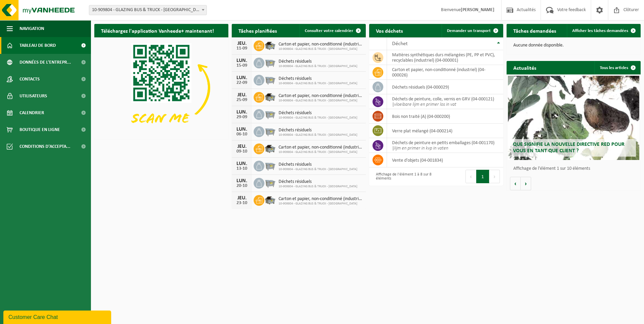 The image size is (644, 324). I want to click on td: déchets résiduels (04-000029), so click(445, 87).